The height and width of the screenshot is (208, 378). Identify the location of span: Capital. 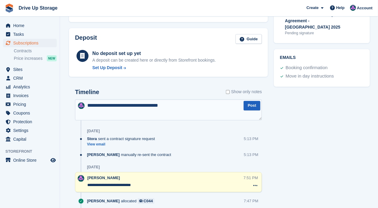
(31, 139).